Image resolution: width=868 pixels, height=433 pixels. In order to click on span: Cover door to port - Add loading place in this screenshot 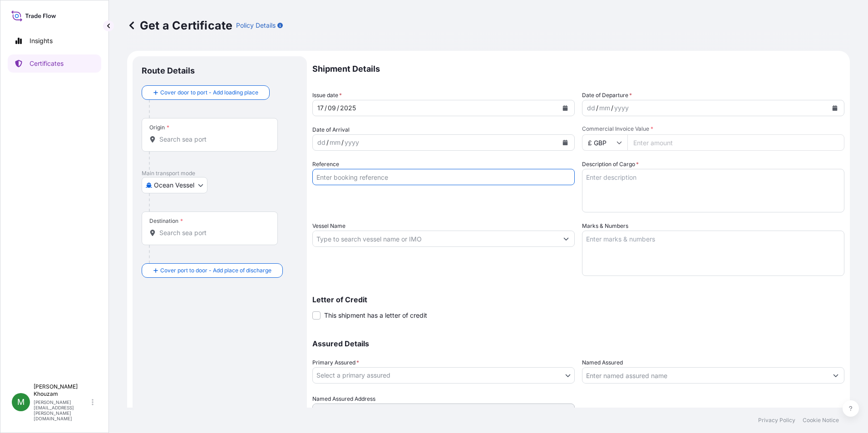, I will do `click(209, 93)`.